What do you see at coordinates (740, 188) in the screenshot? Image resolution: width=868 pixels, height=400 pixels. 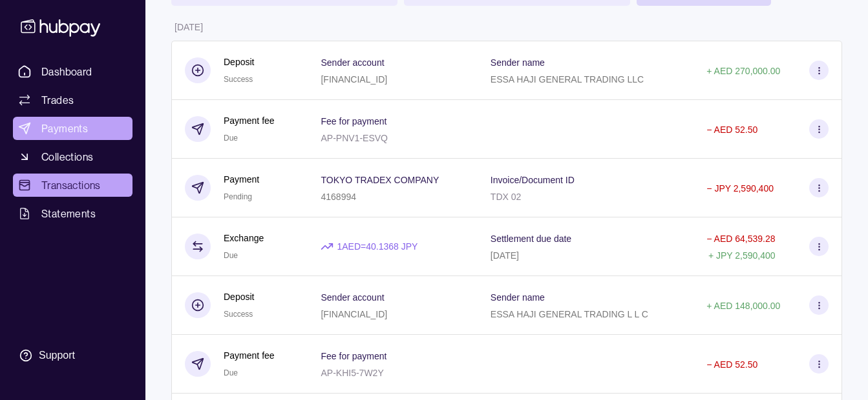 I see `p: − JPY 2,590,400` at bounding box center [740, 188].